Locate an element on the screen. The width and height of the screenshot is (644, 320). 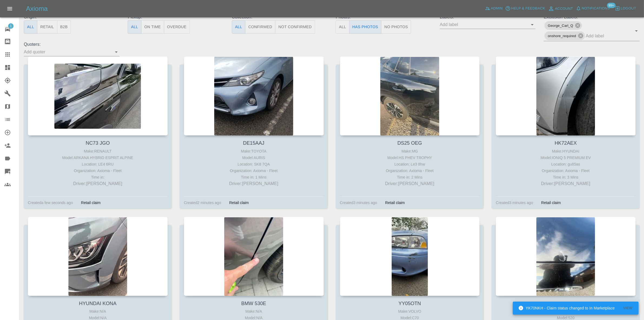
div: George_Carl_Q is located at coordinates (563, 25).